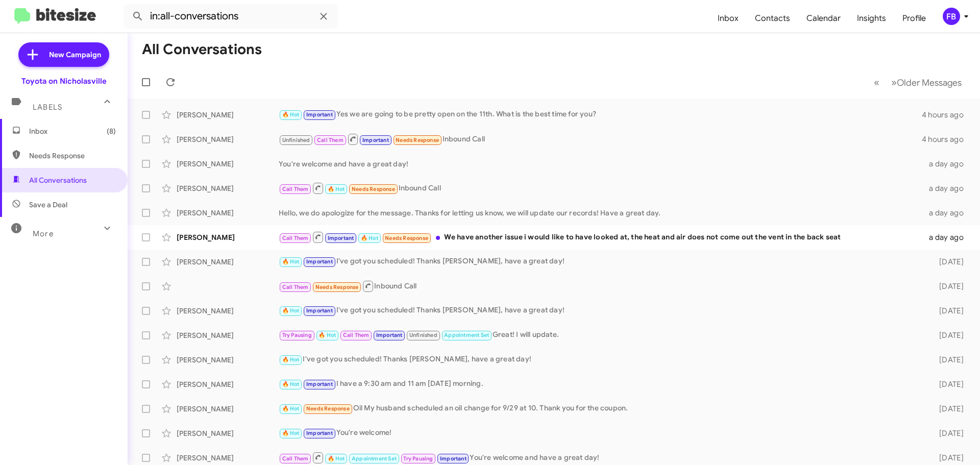 The width and height of the screenshot is (980, 465). What do you see at coordinates (601, 237) in the screenshot?
I see `div: We have another issue i would like to have looked at, the heat and air does not come out the vent...` at bounding box center [601, 237].